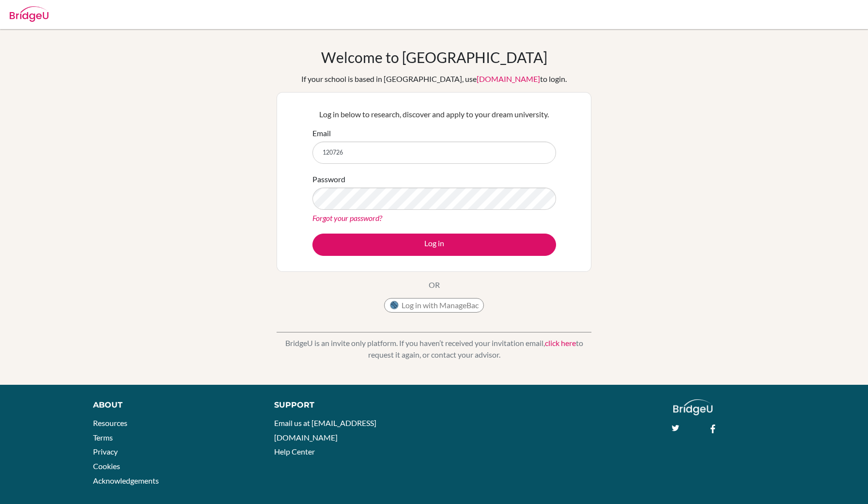 The image size is (868, 504). What do you see at coordinates (434, 285) in the screenshot?
I see `p: OR` at bounding box center [434, 285].